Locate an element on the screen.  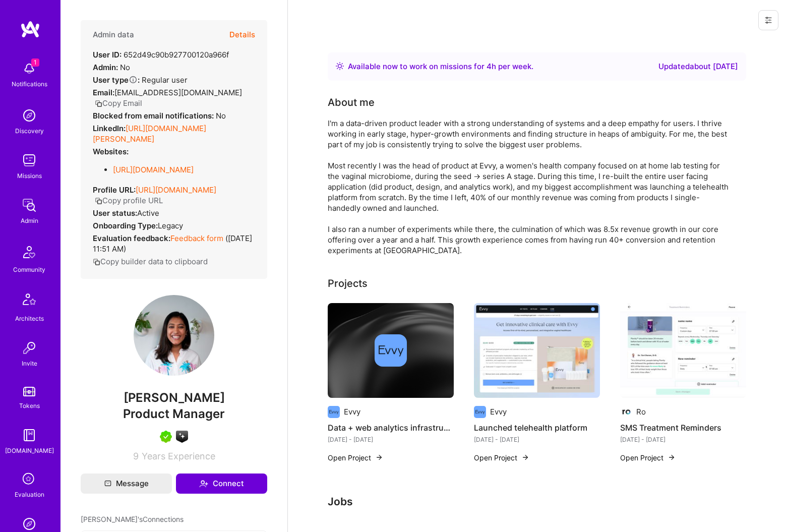
button: Details is located at coordinates (242, 35).